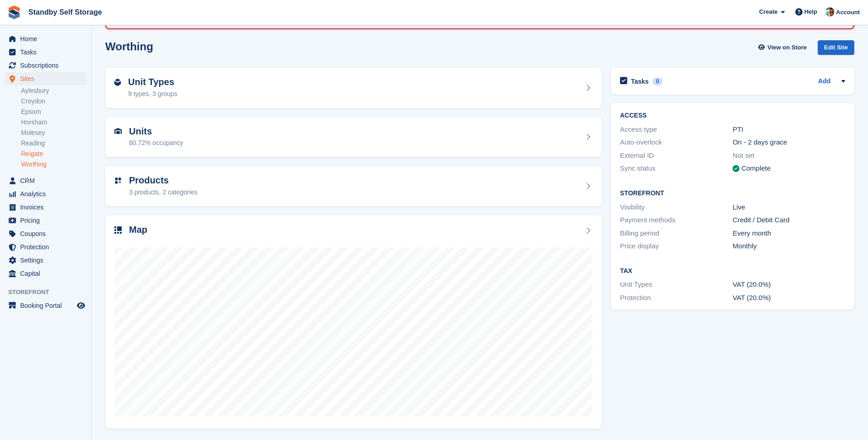 The width and height of the screenshot is (868, 440). I want to click on a: Worthing, so click(54, 164).